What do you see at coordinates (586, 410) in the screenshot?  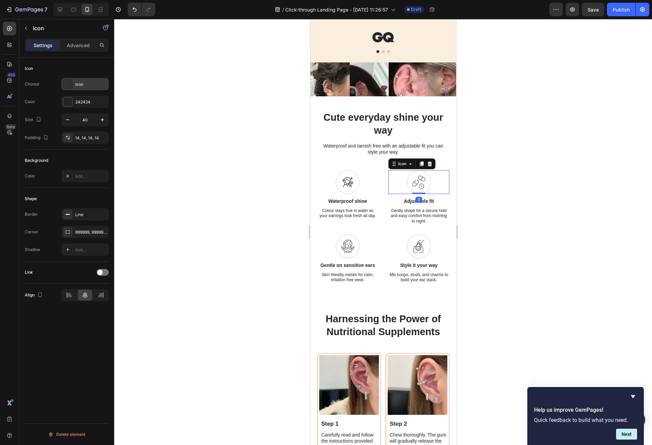 I see `h2: Help us improve GemPages!` at bounding box center [586, 410].